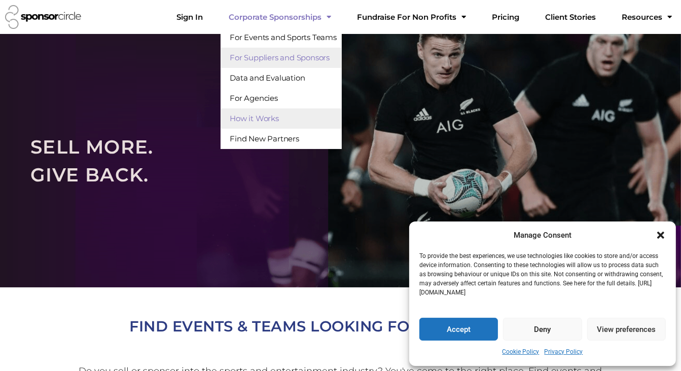 The image size is (681, 371). What do you see at coordinates (281, 119) in the screenshot?
I see `a: How it Works` at bounding box center [281, 119].